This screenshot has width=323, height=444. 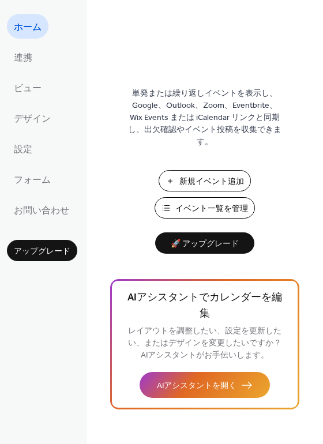 What do you see at coordinates (205, 207) in the screenshot?
I see `button: イベント一覧を管理` at bounding box center [205, 207].